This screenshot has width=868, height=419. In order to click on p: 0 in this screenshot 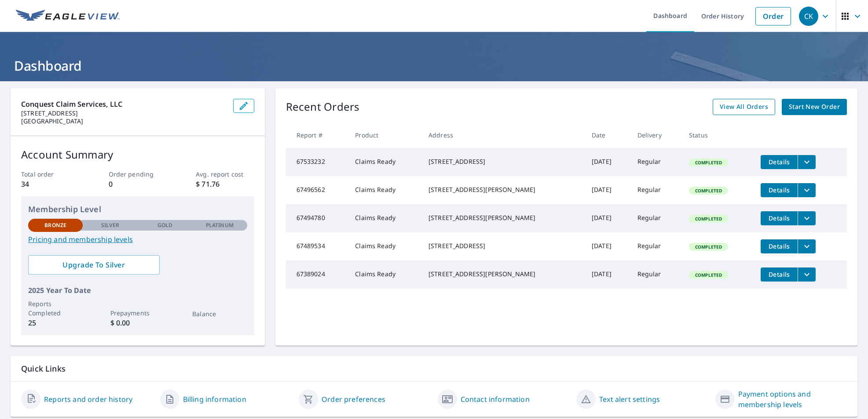, I will do `click(138, 184)`.